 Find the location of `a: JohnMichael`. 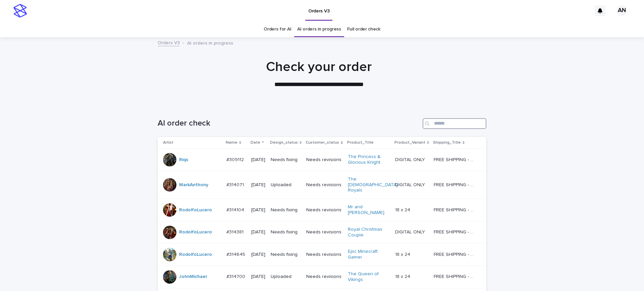

a: JohnMichael is located at coordinates (193, 277).